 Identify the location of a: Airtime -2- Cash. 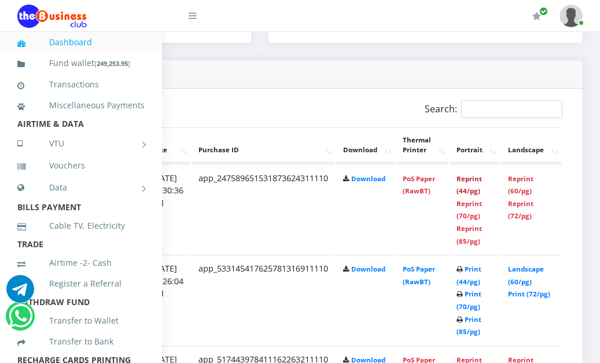
(81, 263).